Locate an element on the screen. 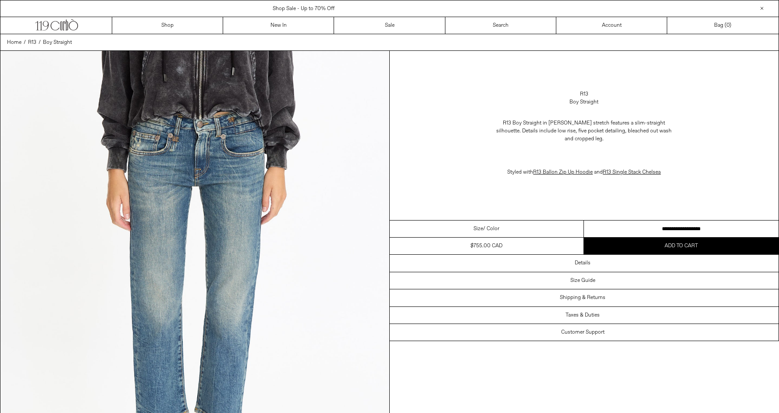 The image size is (779, 413). a: Home is located at coordinates (14, 43).